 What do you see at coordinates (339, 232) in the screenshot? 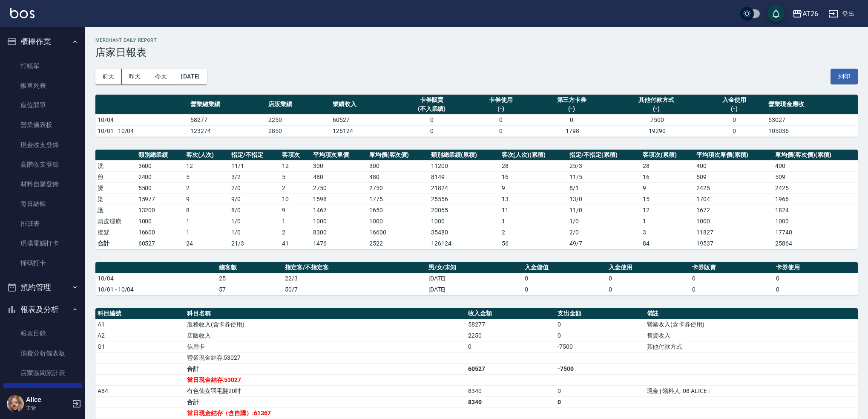
I see `td: 8300` at bounding box center [339, 232].